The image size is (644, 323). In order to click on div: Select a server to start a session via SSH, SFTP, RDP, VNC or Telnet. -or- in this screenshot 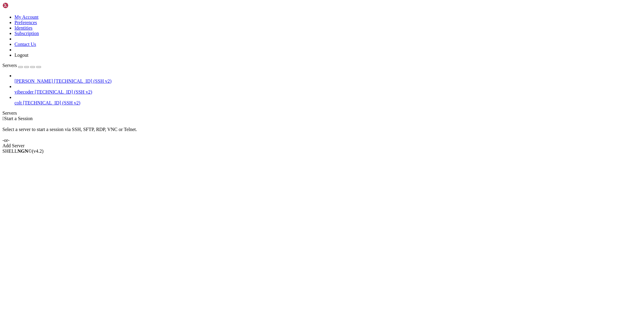, I will do `click(322, 132)`.